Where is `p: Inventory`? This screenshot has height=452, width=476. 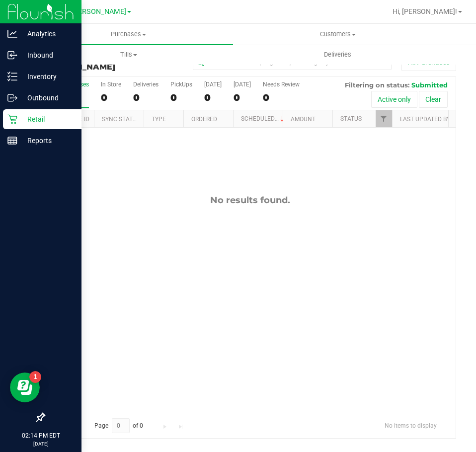
p: Inventory is located at coordinates (47, 76).